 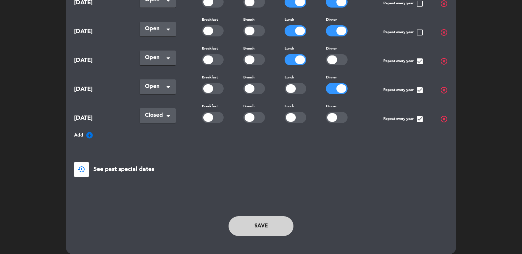 I want to click on span: restore, so click(x=81, y=169).